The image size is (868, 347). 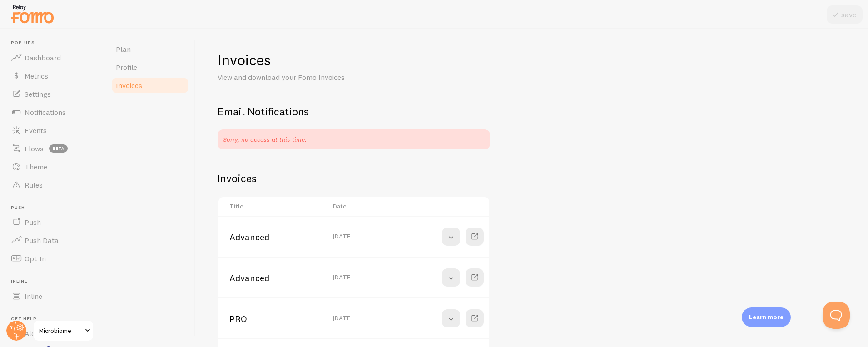 What do you see at coordinates (36, 76) in the screenshot?
I see `span: Metrics` at bounding box center [36, 76].